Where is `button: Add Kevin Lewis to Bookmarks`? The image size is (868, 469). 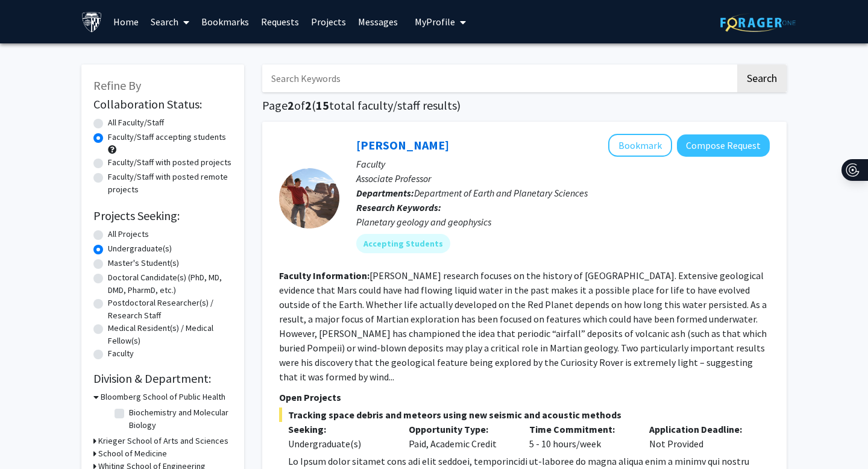 button: Add Kevin Lewis to Bookmarks is located at coordinates (641, 145).